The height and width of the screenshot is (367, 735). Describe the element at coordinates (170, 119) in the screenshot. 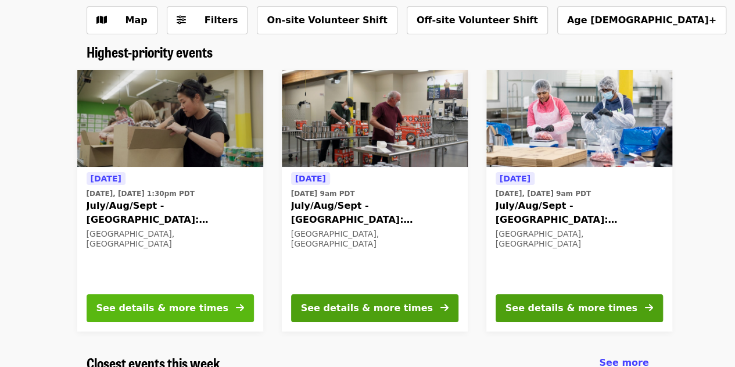

I see `img: July/Aug/Sept - Portland: Repack/Sort (age 8+) organized by Oregon Food Bank` at that location.